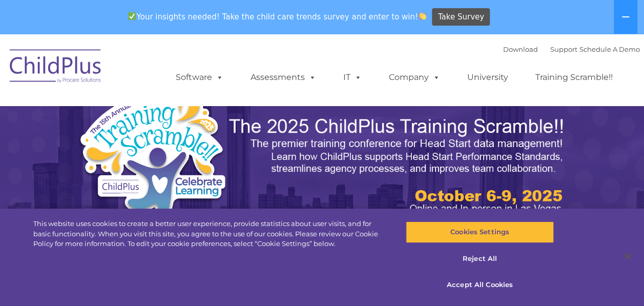 This screenshot has height=306, width=644. Describe the element at coordinates (158, 71) in the screenshot. I see `span: Last name` at that location.